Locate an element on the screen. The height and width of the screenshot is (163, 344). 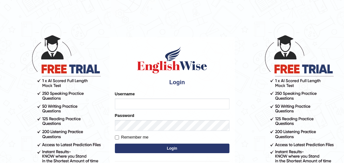
label: Remember me is located at coordinates (132, 137).